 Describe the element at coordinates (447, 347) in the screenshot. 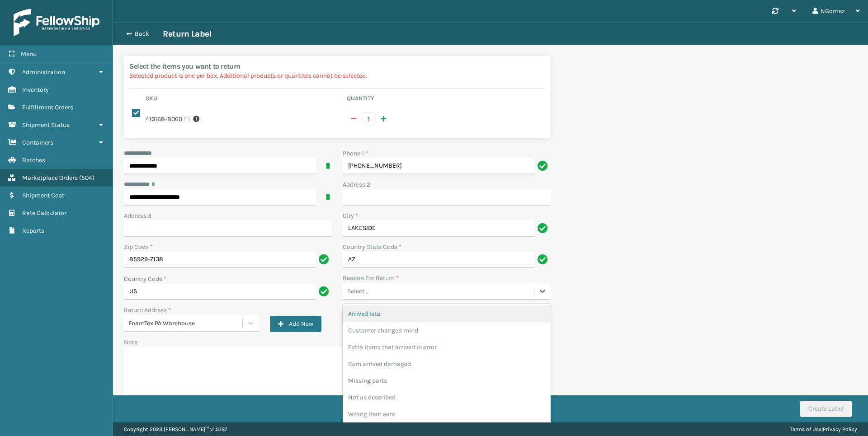

I see `div: Extra items that arrived in error` at that location.